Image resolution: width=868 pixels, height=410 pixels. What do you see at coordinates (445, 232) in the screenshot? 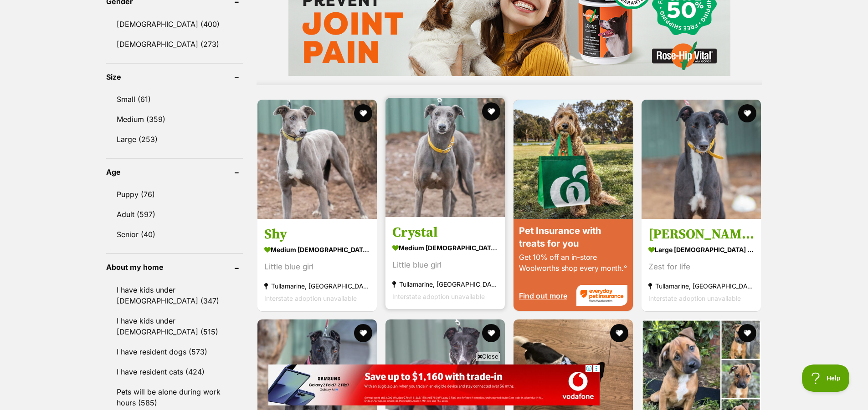
I see `h3: Crystal` at bounding box center [445, 232].